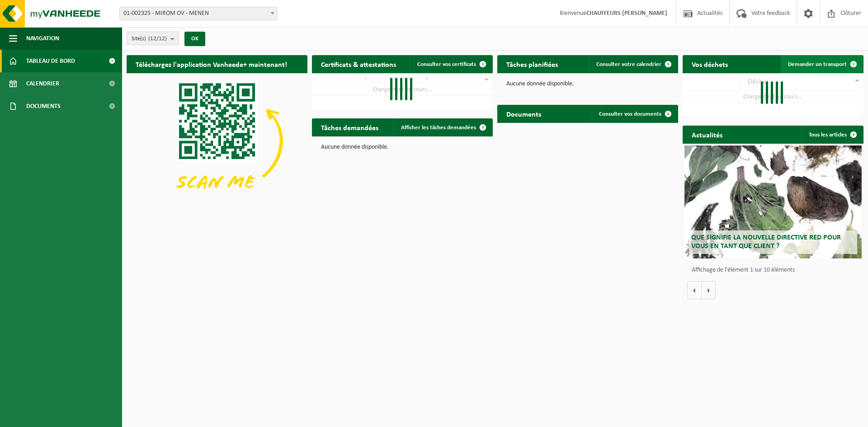 This screenshot has height=427, width=868. I want to click on h2: Certificats & attestations, so click(359, 64).